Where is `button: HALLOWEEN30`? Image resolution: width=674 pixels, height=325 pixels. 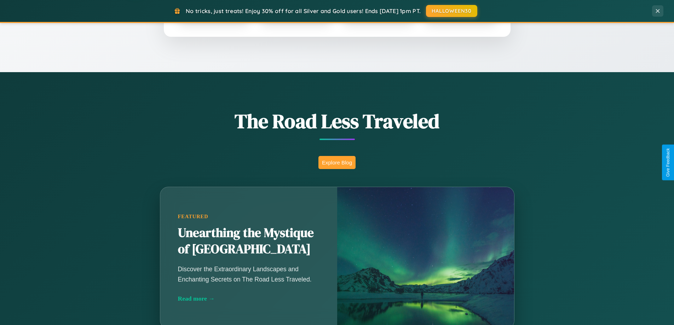
button: HALLOWEEN30 is located at coordinates (452, 11).